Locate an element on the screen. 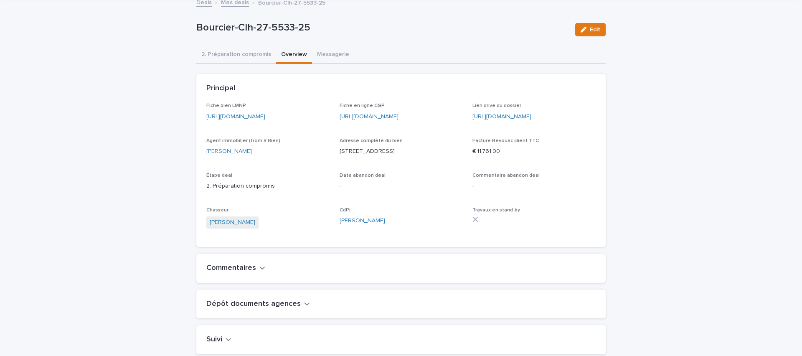  span: Chasseur is located at coordinates (217, 210).